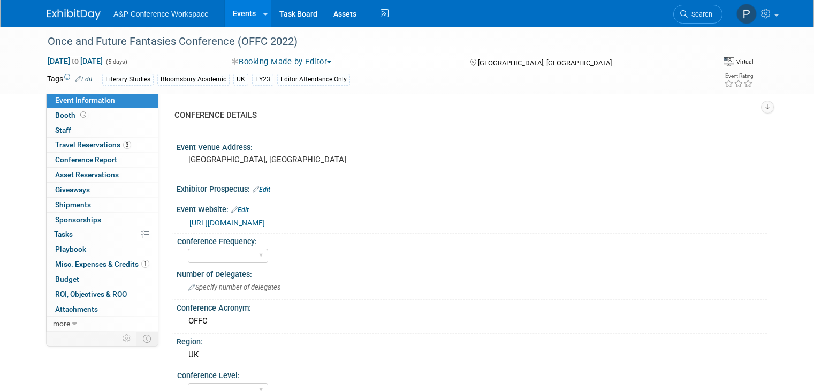 The width and height of the screenshot is (814, 391). Describe the element at coordinates (75, 61) in the screenshot. I see `span: to` at that location.